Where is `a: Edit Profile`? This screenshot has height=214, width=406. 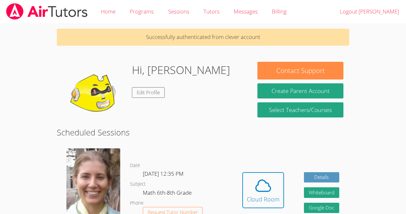 a: Edit Profile is located at coordinates (148, 92).